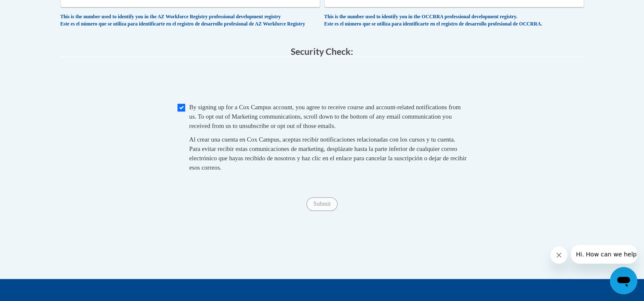  I want to click on span: Security Check:, so click(322, 51).